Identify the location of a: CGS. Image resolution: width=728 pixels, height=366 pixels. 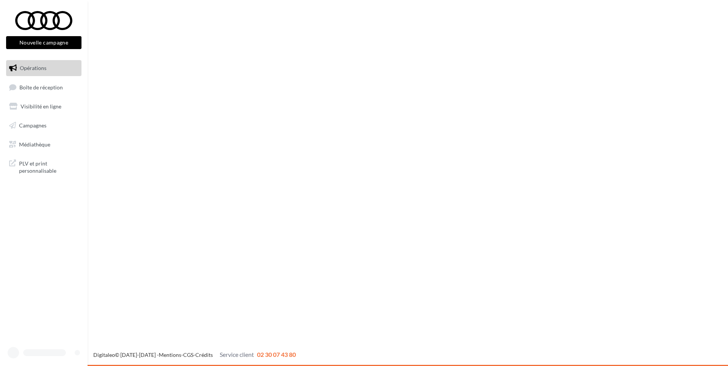
(188, 355).